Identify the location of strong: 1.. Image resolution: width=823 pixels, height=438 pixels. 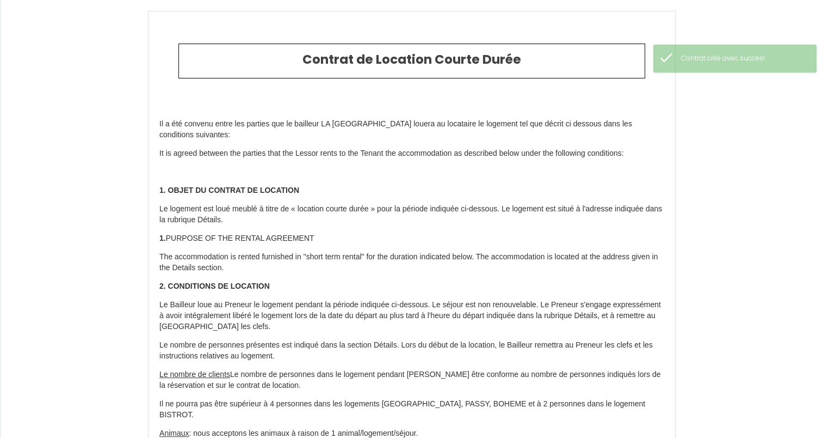
(163, 238).